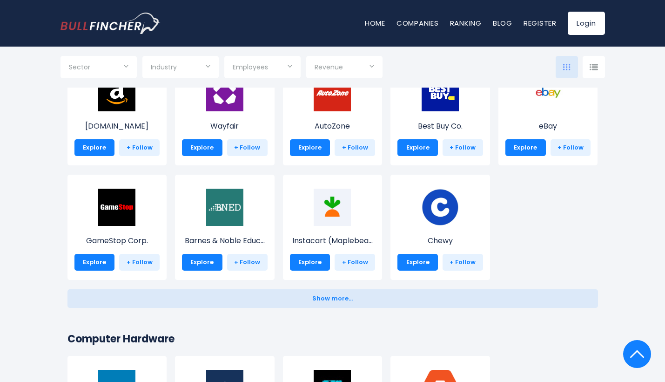  What do you see at coordinates (117, 207) in the screenshot?
I see `img: GME.png` at bounding box center [117, 207].